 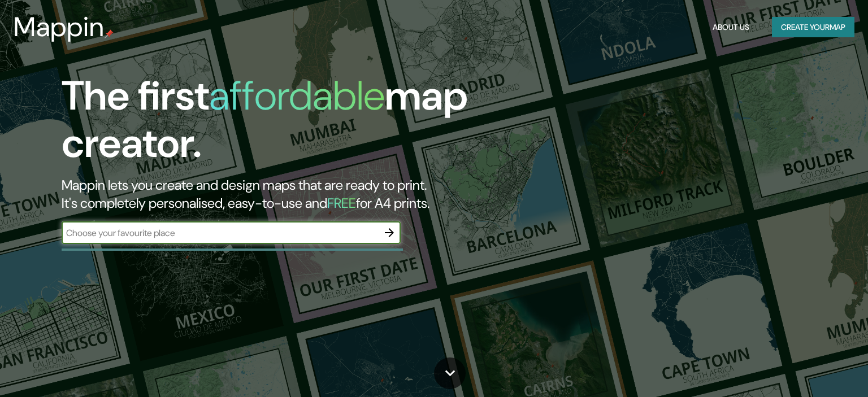 I want to click on button: About Us, so click(x=731, y=27).